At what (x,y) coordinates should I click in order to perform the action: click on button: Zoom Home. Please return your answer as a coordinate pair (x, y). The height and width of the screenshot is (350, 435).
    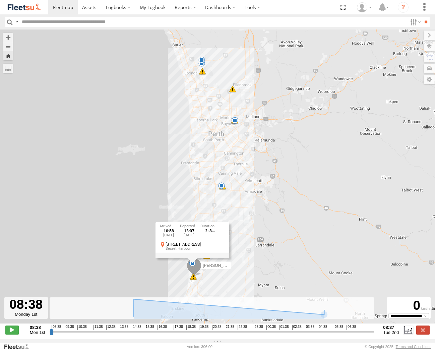
    Looking at the image, I should click on (8, 56).